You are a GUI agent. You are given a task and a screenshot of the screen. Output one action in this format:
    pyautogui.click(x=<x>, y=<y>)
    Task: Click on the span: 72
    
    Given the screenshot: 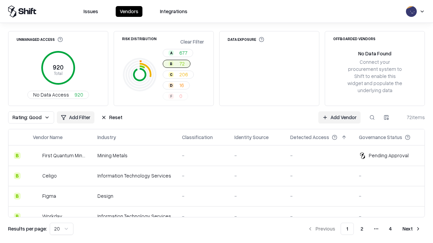 What is the action you would take?
    pyautogui.click(x=182, y=64)
    